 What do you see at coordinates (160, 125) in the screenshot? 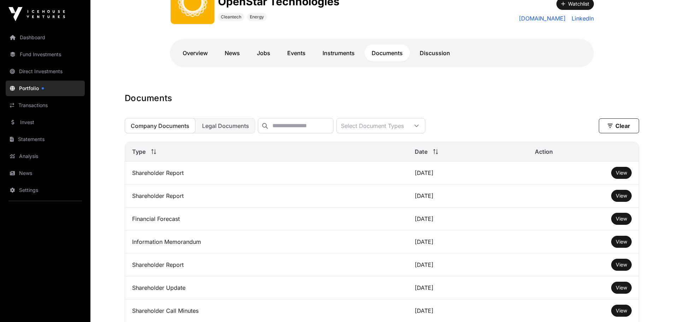
I see `button: Company Documents` at bounding box center [160, 125].